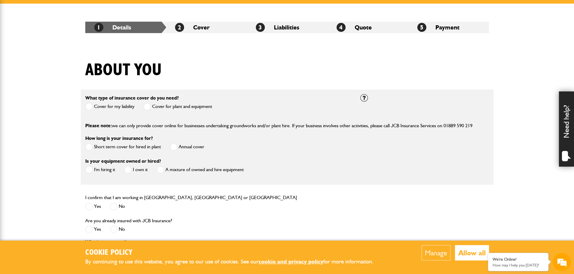 The width and height of the screenshot is (574, 274). Describe the element at coordinates (200, 170) in the screenshot. I see `label: A mixture of owned and hire equipment` at that location.